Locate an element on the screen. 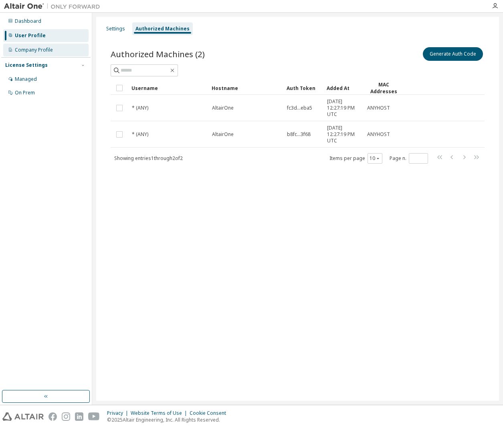  span: Page n. is located at coordinates (408, 159).